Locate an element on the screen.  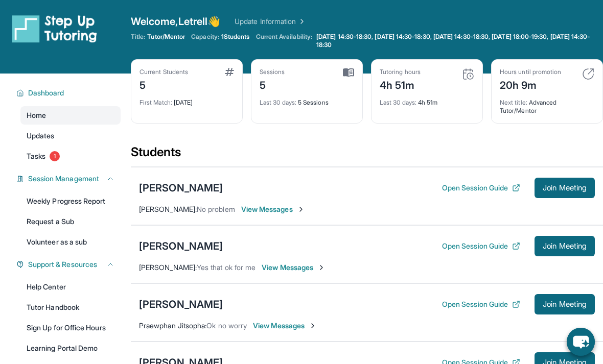
span: 1 is located at coordinates (55, 156).